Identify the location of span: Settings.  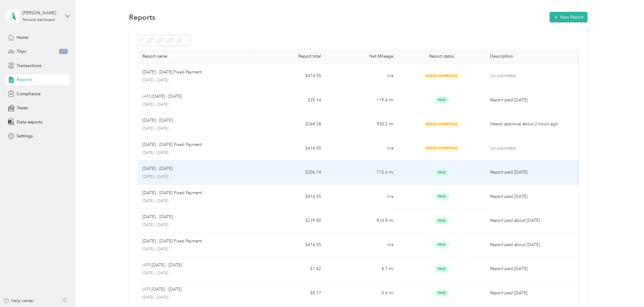
(25, 136).